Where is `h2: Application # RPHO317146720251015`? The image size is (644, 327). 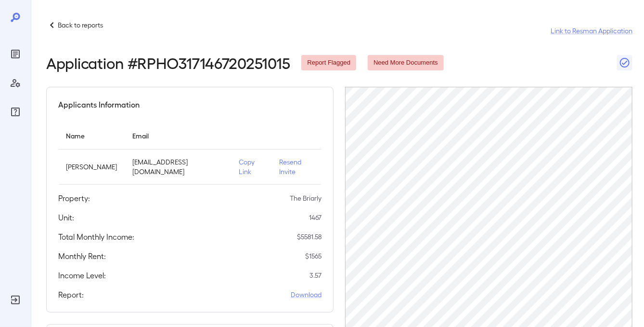
h2: Application # RPHO317146720251015 is located at coordinates (168, 63).